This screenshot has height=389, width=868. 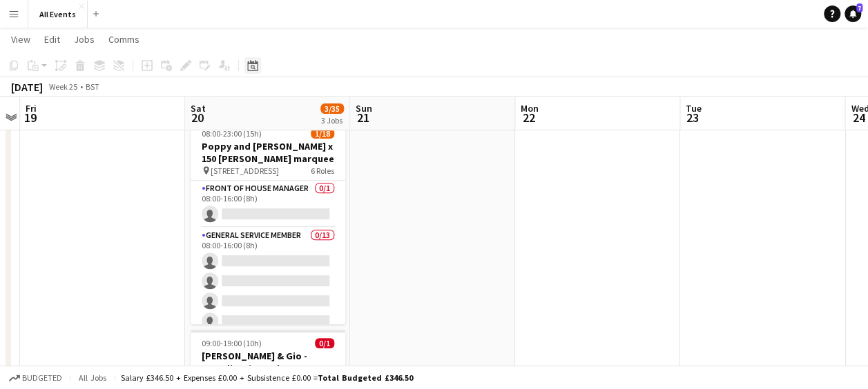 I want to click on span: Comms, so click(x=124, y=40).